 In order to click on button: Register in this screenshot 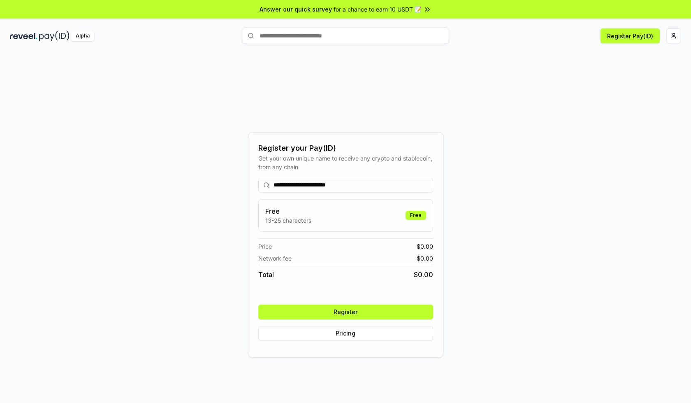, I will do `click(345, 312)`.